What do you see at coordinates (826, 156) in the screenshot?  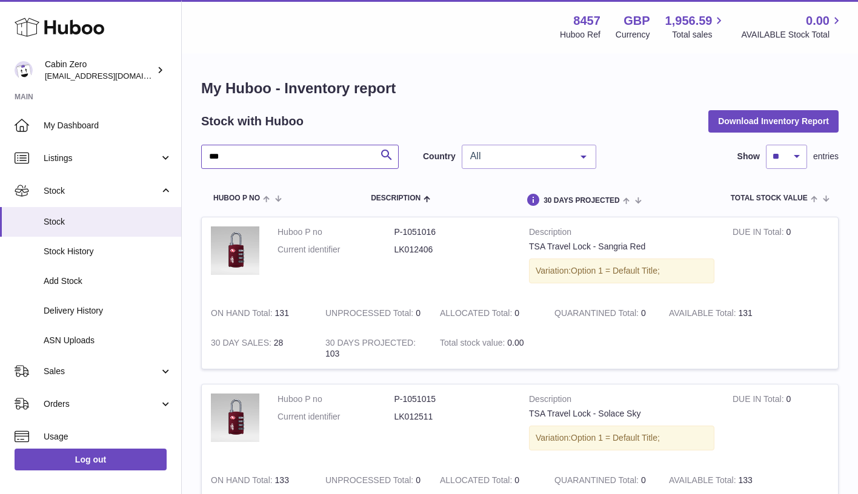 I see `span: entries` at bounding box center [826, 156].